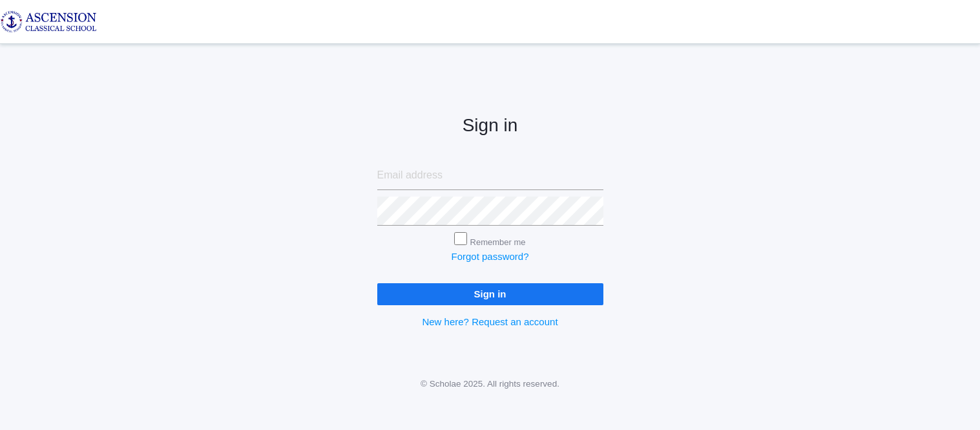 This screenshot has height=430, width=980. What do you see at coordinates (491, 293) in the screenshot?
I see `input: Sign in` at bounding box center [491, 293].